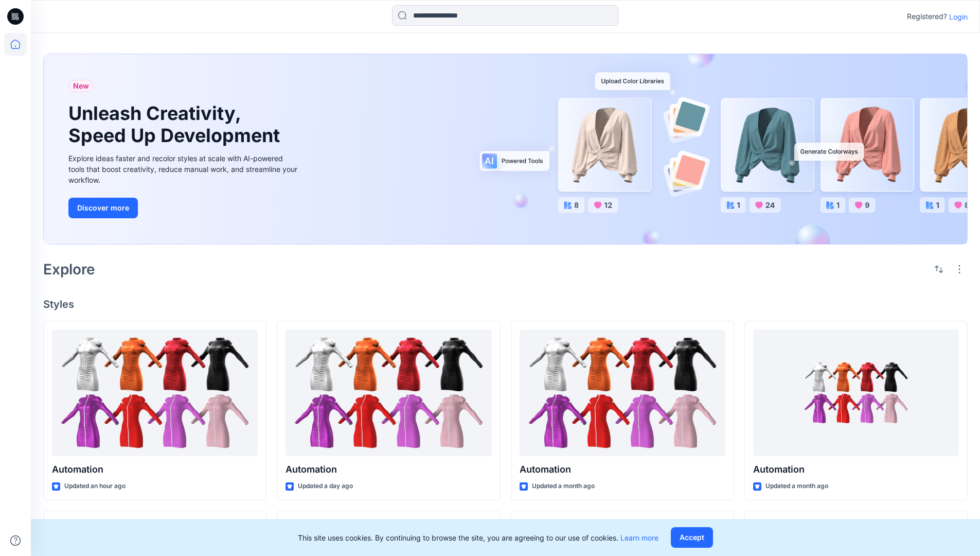 This screenshot has width=980, height=556. Describe the element at coordinates (184, 169) in the screenshot. I see `div: Explore ideas faster and recolor styles at scale with AI-powered tools that boost creativity, red...` at that location.